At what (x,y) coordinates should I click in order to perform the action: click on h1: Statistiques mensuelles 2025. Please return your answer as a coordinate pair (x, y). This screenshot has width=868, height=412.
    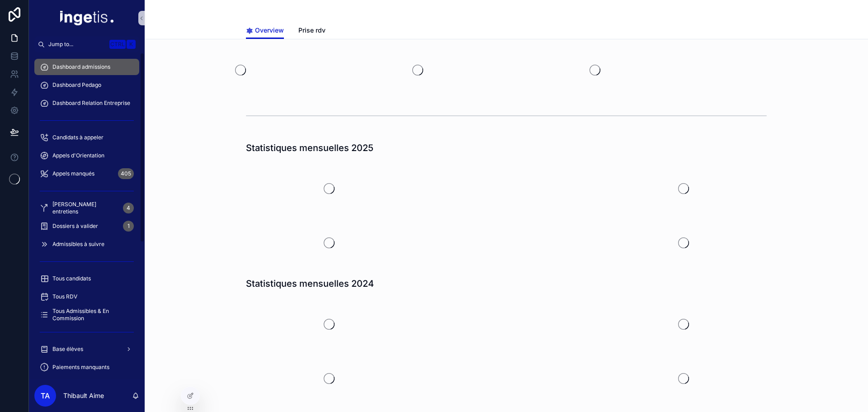
    Looking at the image, I should click on (310, 148).